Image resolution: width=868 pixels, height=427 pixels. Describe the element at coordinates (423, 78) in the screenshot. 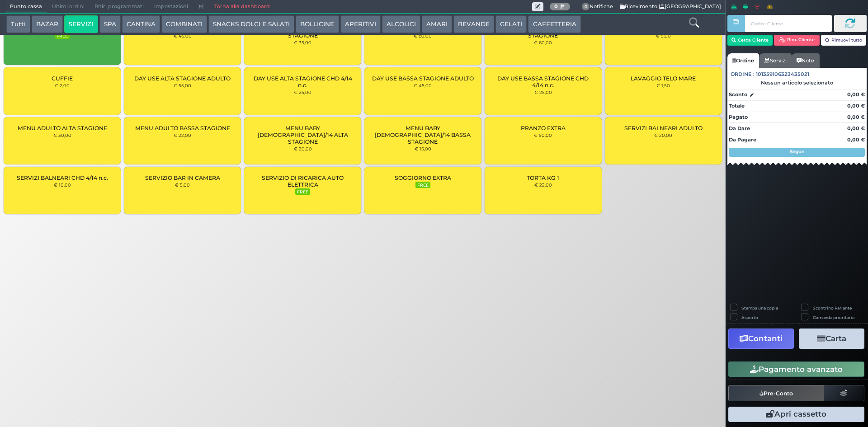

I see `span: DAY USE BASSA STAGIONE ADULTO` at that location.